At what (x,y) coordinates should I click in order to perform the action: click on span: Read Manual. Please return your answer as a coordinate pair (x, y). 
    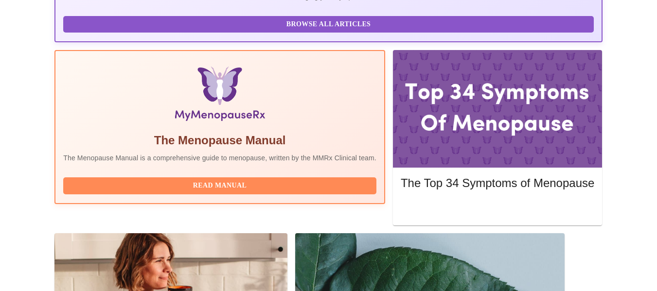
    Looking at the image, I should click on (220, 186).